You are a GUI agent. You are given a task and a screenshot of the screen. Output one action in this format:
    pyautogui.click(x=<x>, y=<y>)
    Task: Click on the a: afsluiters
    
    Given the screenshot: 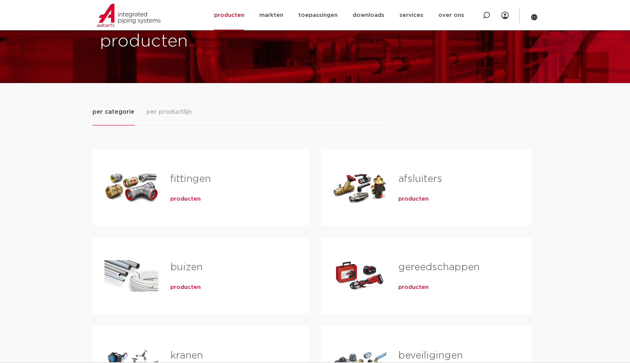 What is the action you would take?
    pyautogui.click(x=420, y=179)
    